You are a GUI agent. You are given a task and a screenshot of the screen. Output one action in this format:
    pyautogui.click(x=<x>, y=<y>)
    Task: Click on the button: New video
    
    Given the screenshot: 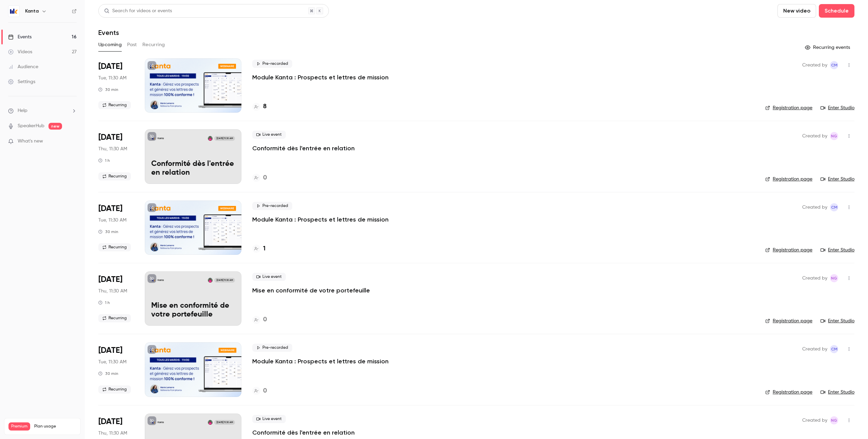 What is the action you would take?
    pyautogui.click(x=797, y=11)
    